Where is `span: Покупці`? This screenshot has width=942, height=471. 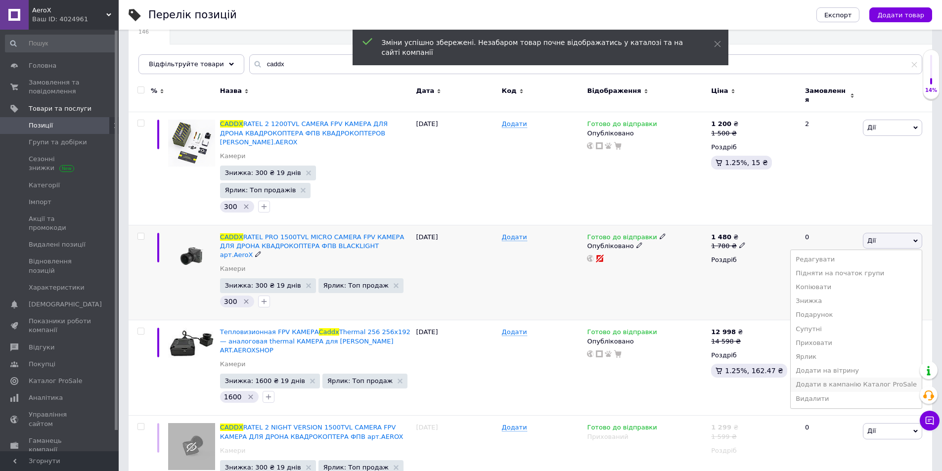 span: Покупці is located at coordinates (42, 365).